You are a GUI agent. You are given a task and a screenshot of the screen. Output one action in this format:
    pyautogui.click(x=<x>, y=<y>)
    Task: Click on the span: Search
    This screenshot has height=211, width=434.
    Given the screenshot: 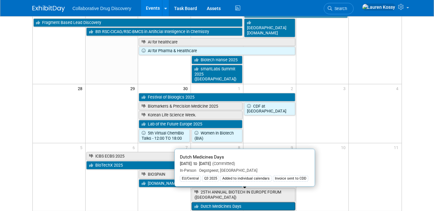 What is the action you would take?
    pyautogui.click(x=340, y=8)
    